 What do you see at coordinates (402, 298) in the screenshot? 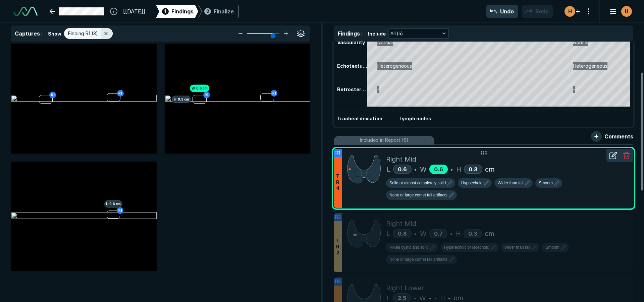
I see `span: 2.5` at bounding box center [402, 298].